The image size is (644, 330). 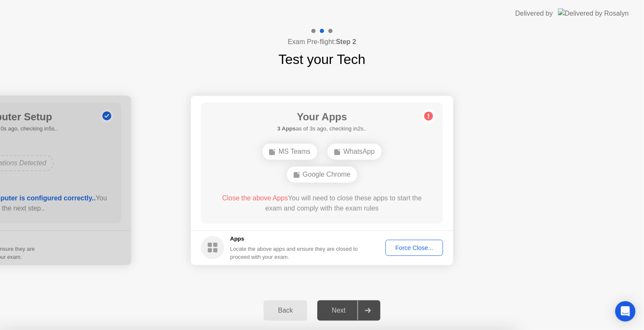 I want to click on img: Delivered by Rosalyn, so click(x=594, y=13).